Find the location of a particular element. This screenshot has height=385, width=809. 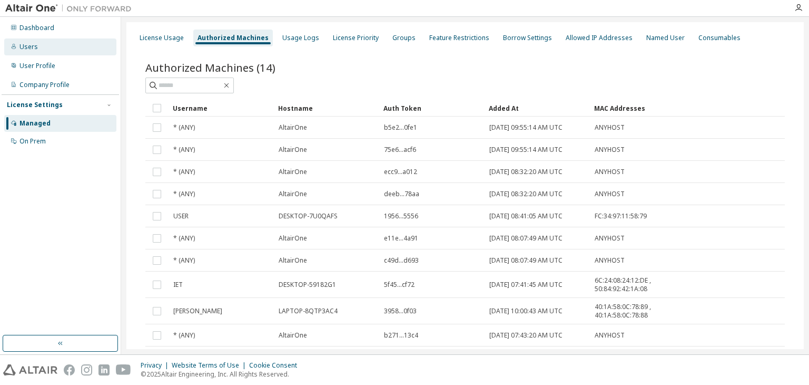

div: License Usage is located at coordinates (162, 38).